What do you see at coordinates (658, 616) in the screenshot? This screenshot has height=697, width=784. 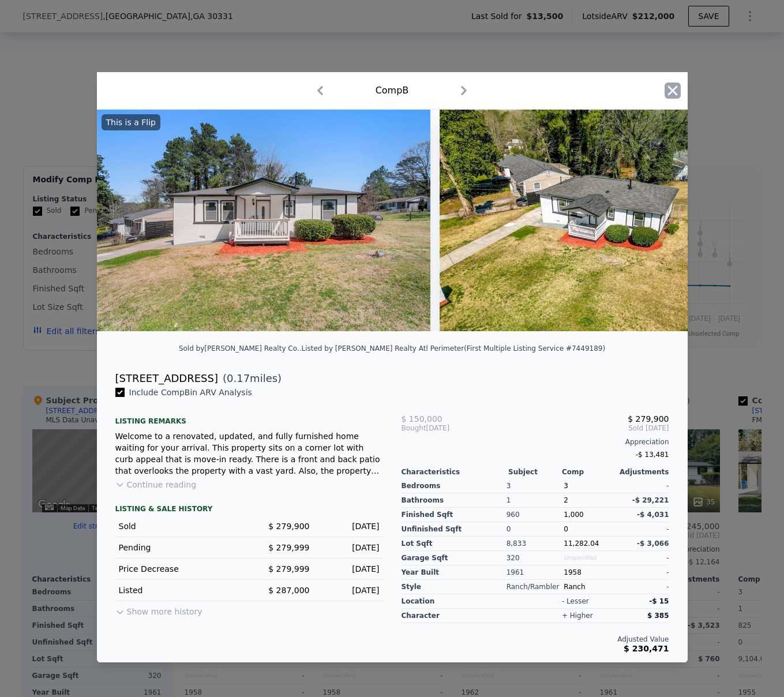 I see `span: $ 385` at bounding box center [658, 616].